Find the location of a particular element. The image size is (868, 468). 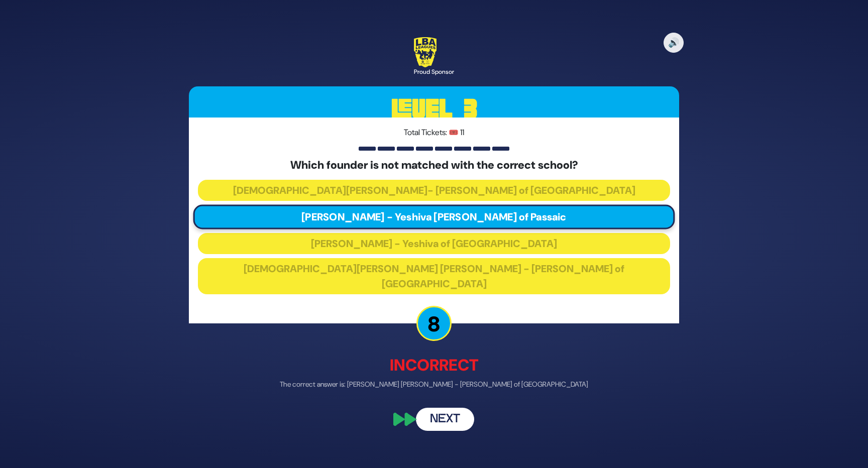

h5: Which founder is not matched with the correct school? is located at coordinates (434, 166).